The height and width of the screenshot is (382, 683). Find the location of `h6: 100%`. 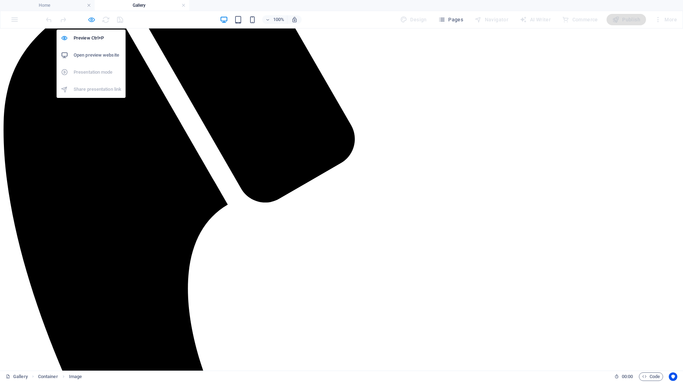

h6: 100% is located at coordinates (279, 20).